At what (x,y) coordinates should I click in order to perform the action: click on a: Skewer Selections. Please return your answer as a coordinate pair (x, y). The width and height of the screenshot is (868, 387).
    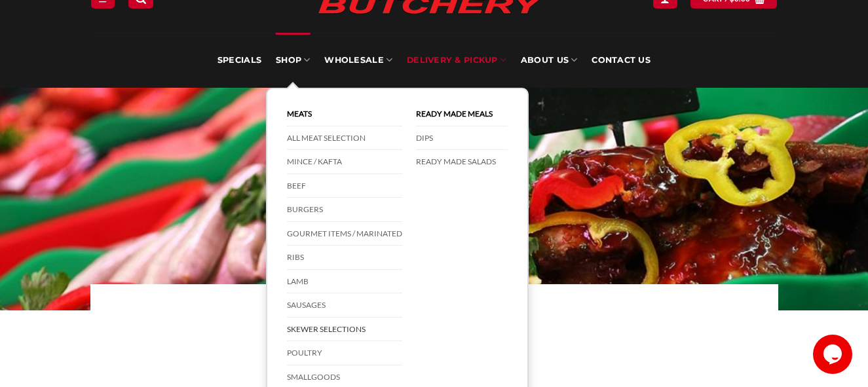
    Looking at the image, I should click on (345, 329).